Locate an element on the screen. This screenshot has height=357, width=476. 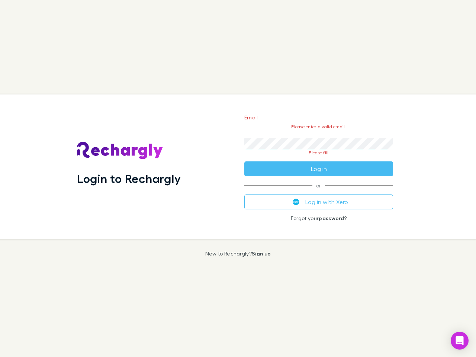
h1: Login to Rechargly is located at coordinates (129, 179).